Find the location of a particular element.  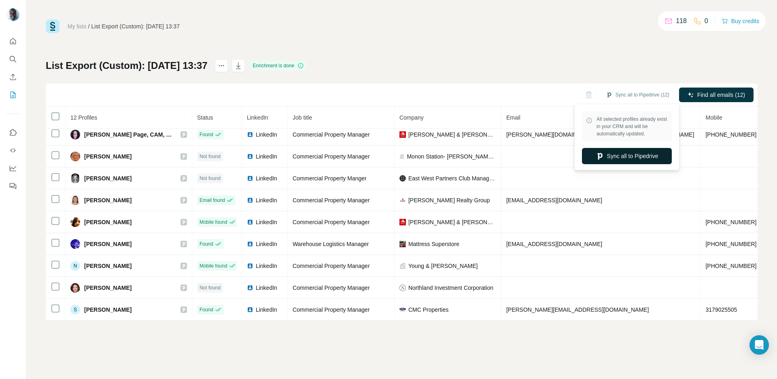

div: Open Intercom Messenger is located at coordinates (759, 345).